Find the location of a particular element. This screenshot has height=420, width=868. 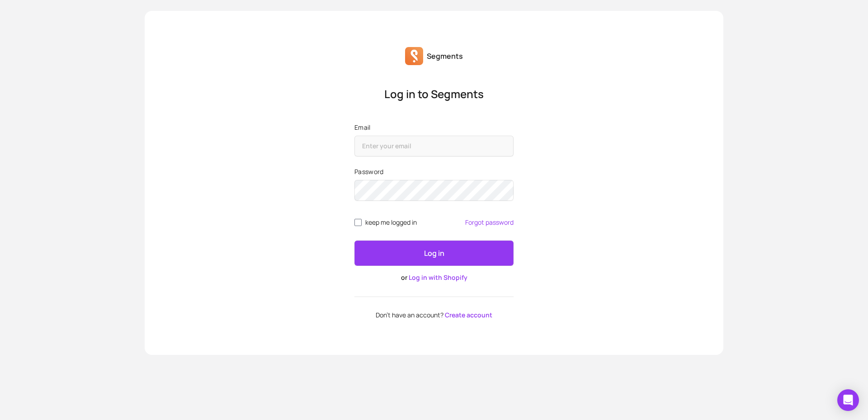

p: Segments is located at coordinates (445, 56).